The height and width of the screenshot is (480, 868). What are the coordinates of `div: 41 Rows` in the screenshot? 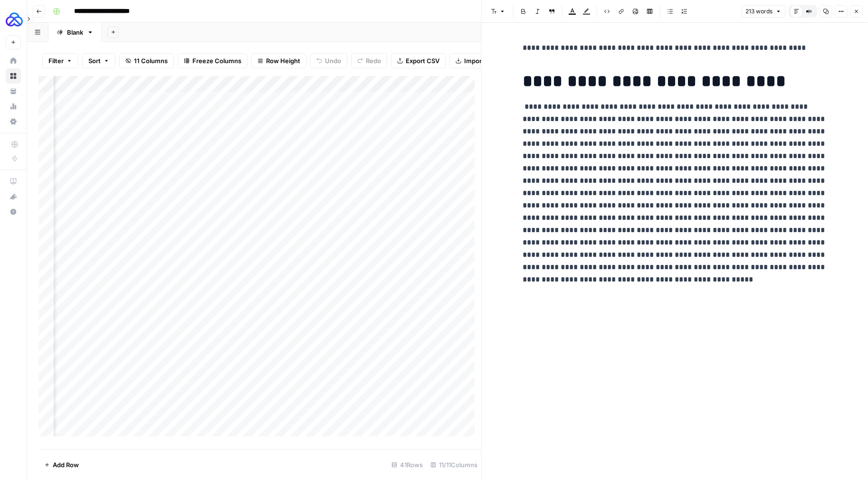 It's located at (408, 465).